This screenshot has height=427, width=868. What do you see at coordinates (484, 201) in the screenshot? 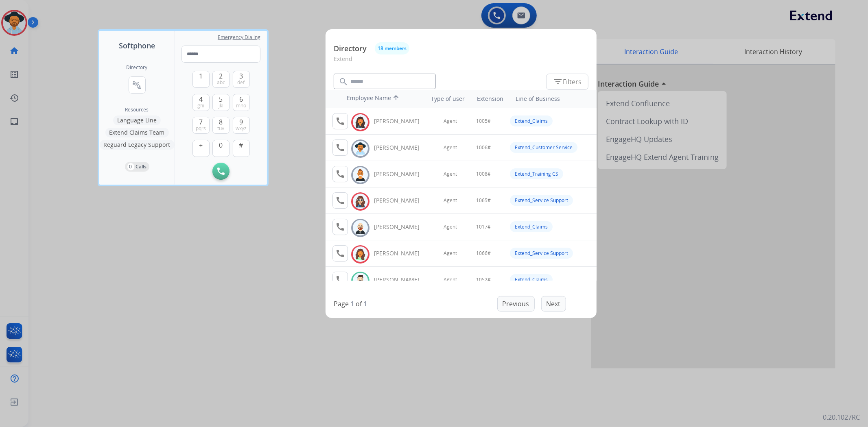
I see `span: 1065#` at bounding box center [484, 201].